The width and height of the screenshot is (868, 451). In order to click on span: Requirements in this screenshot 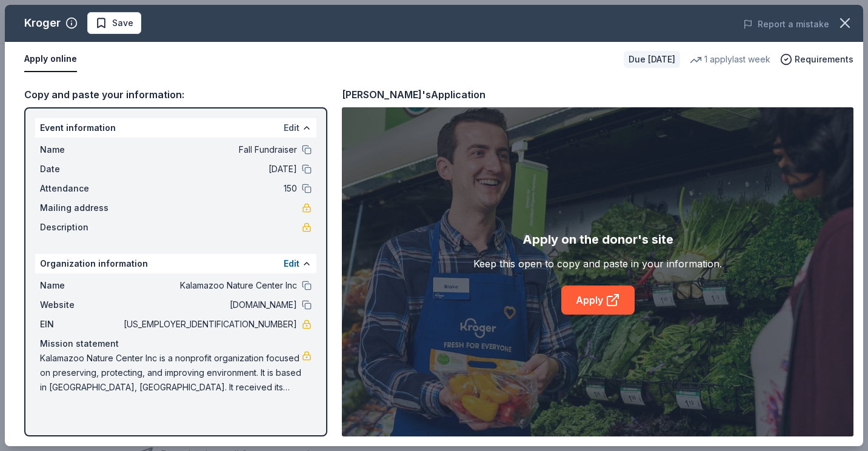, I will do `click(823, 59)`.